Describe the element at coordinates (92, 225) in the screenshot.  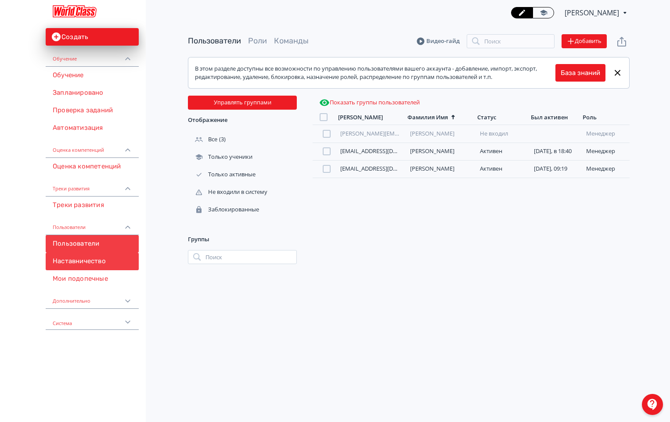
I see `div: Пользователи` at that location.